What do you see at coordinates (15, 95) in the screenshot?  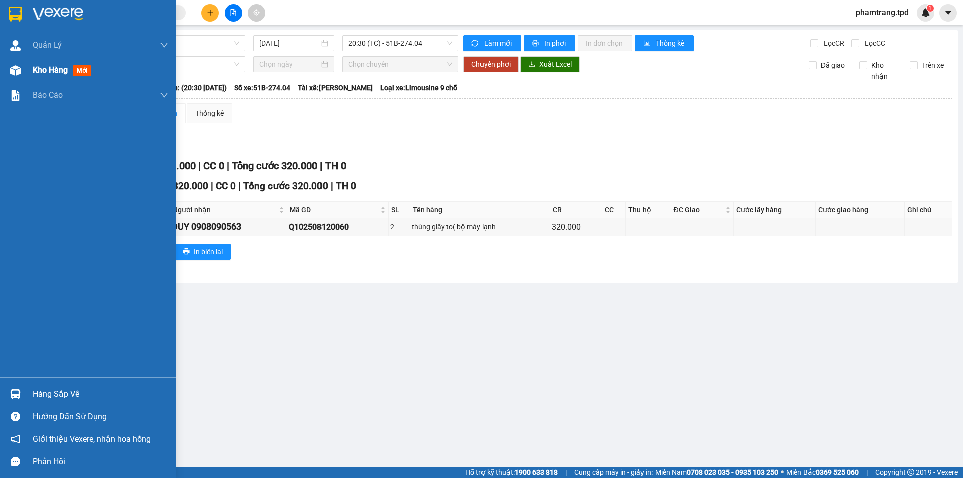 I see `img: solution-icon` at bounding box center [15, 95].